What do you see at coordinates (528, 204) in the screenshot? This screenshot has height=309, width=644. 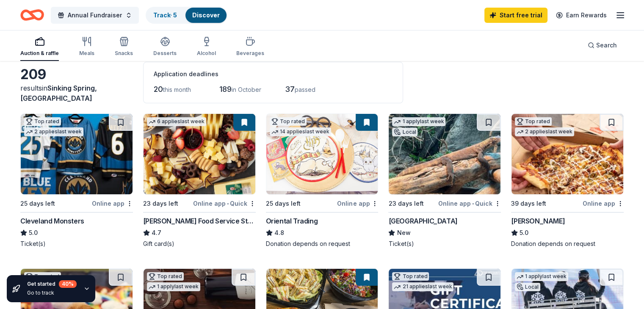 I see `div: 39 days left` at bounding box center [528, 204].